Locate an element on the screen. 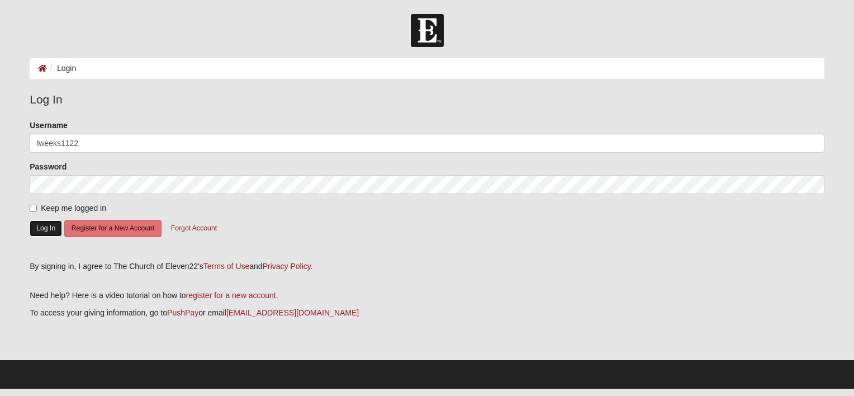 The width and height of the screenshot is (854, 396). span: Keep me logged in is located at coordinates (73, 208).